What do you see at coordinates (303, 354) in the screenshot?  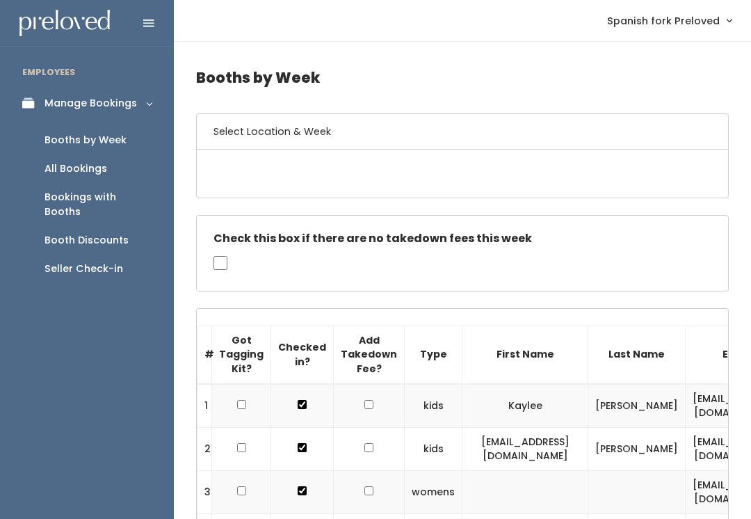 I see `th: Checked in?` at bounding box center [303, 354].